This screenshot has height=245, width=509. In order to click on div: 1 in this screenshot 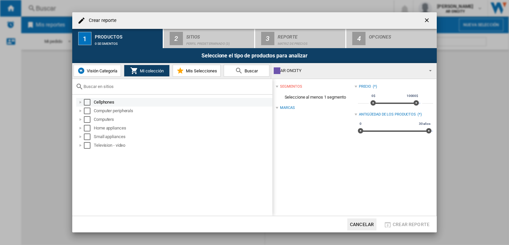, I will do `click(85, 38)`.